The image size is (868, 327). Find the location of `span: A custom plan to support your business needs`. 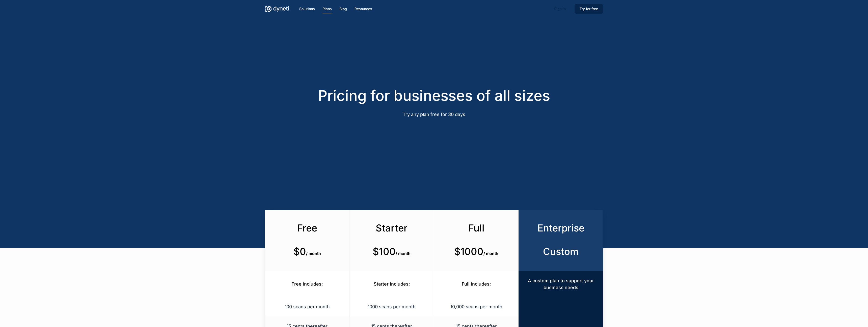

span: A custom plan to support your business needs is located at coordinates (561, 284).